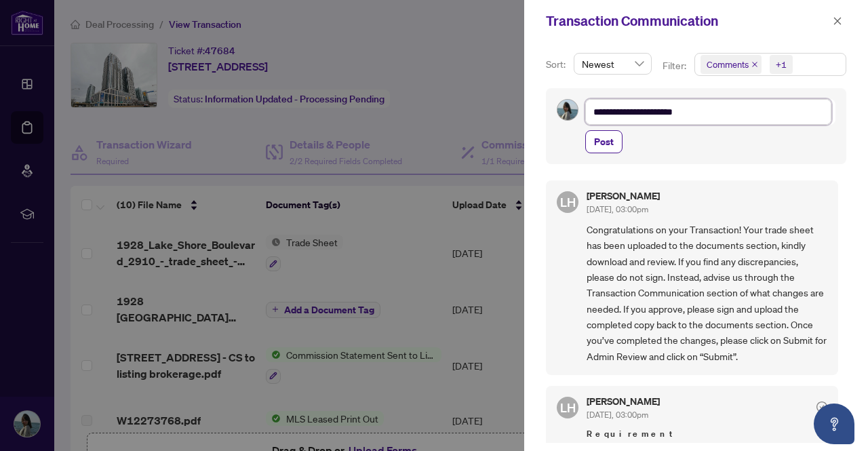 The height and width of the screenshot is (451, 868). What do you see at coordinates (781, 64) in the screenshot?
I see `div: +1` at bounding box center [781, 64].